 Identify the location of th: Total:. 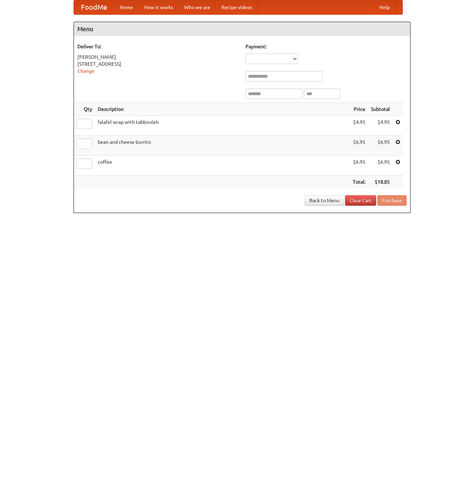
(359, 182).